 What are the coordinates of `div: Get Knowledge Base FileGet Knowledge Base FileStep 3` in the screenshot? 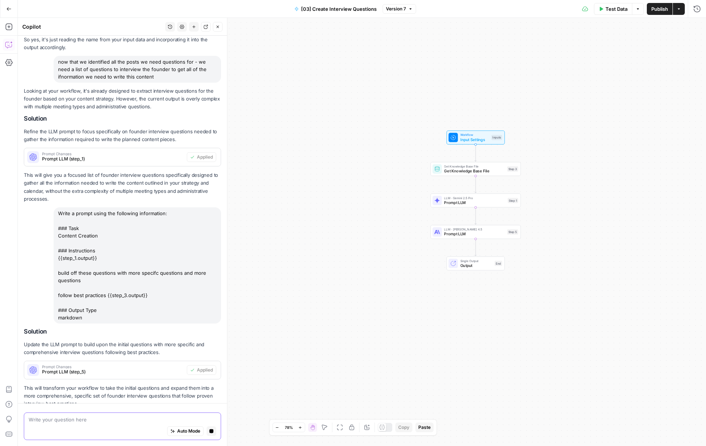 It's located at (476, 169).